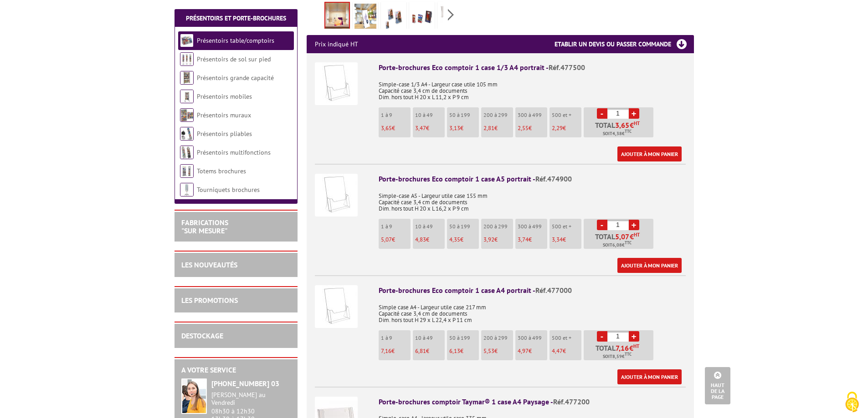 This screenshot has height=418, width=868. Describe the element at coordinates (336, 196) in the screenshot. I see `img: Porte-brochures Eco comptoir 1 case A5 portrait` at that location.